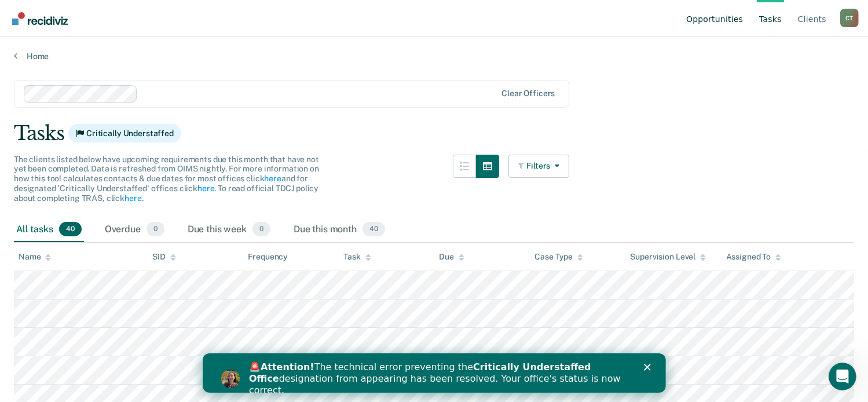  Describe the element at coordinates (452, 257) in the screenshot. I see `div: Due` at that location.